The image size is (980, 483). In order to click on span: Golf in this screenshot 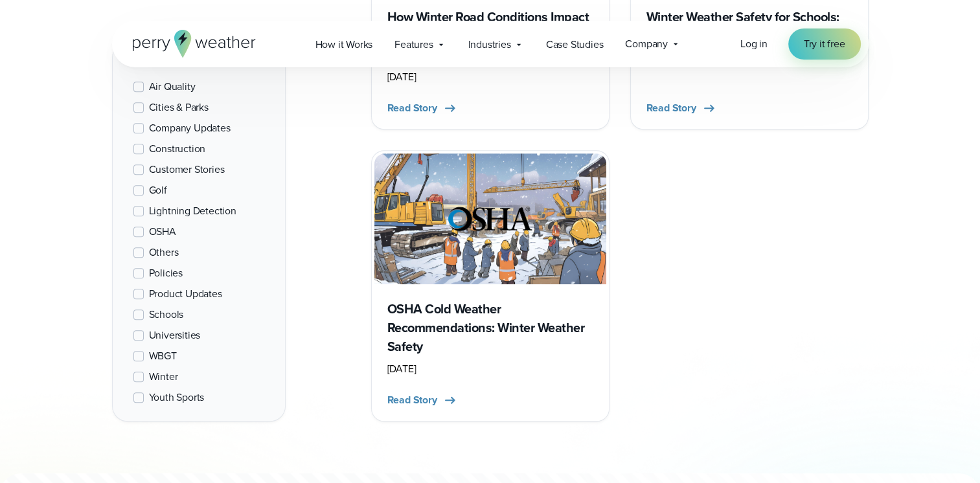, I will do `click(158, 191)`.